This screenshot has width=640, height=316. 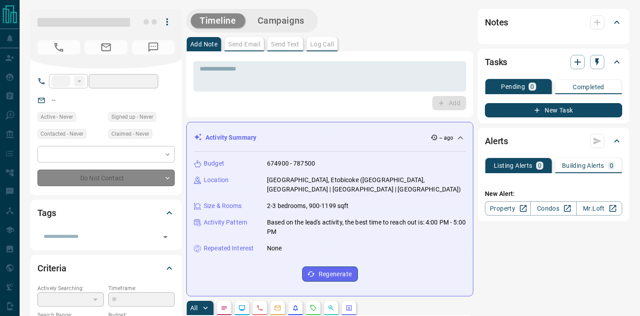 I want to click on svg: Opportunities, so click(x=331, y=308).